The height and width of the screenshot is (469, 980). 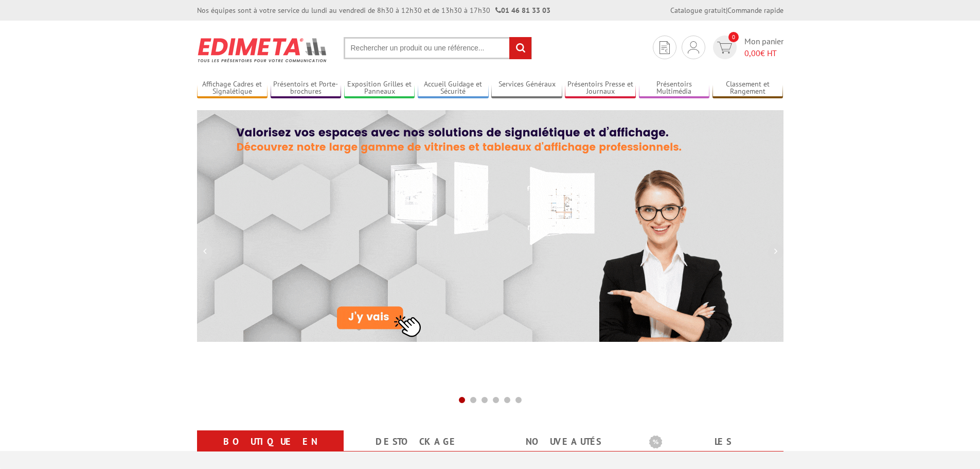 I want to click on a: nouveautés, so click(x=563, y=442).